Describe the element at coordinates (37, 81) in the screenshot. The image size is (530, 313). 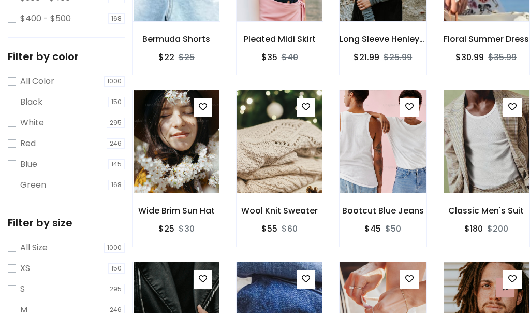
I see `label: All Color` at that location.